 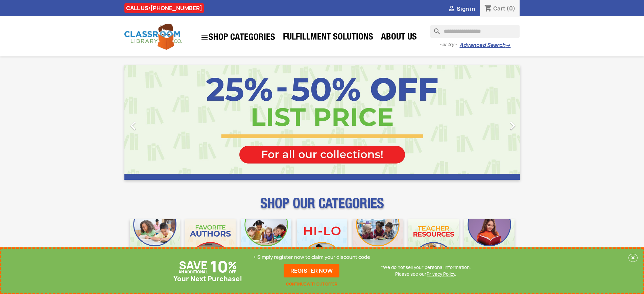 What do you see at coordinates (322, 122) in the screenshot?
I see `ul: Carousel container` at bounding box center [322, 122].